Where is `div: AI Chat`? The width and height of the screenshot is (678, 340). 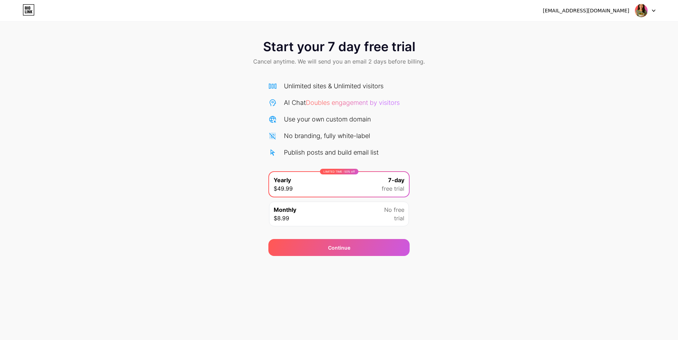 div: AI Chat is located at coordinates (342, 102).